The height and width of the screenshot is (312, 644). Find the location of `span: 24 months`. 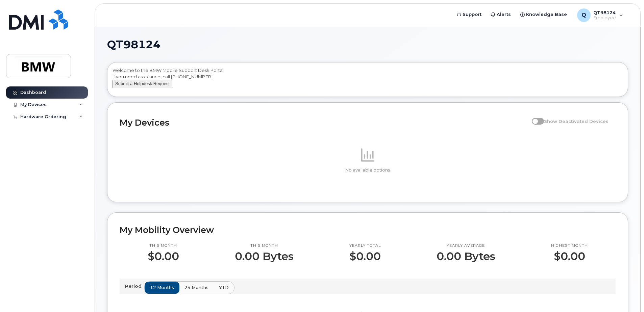

span: 24 months is located at coordinates (196, 288).